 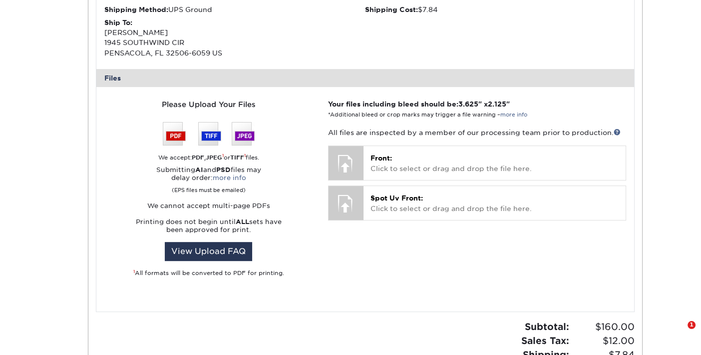 What do you see at coordinates (477, 132) in the screenshot?
I see `p: All files are inspected by a member of our processing team prior to production.` at bounding box center [477, 132].